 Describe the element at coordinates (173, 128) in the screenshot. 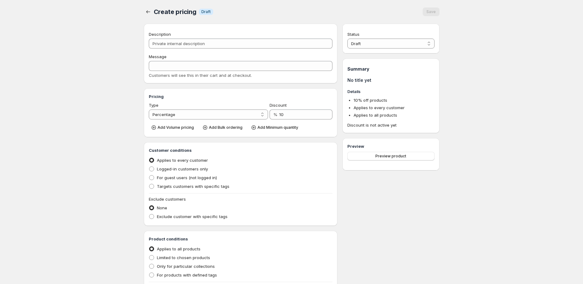

I see `button: Add Volume pricing` at that location.